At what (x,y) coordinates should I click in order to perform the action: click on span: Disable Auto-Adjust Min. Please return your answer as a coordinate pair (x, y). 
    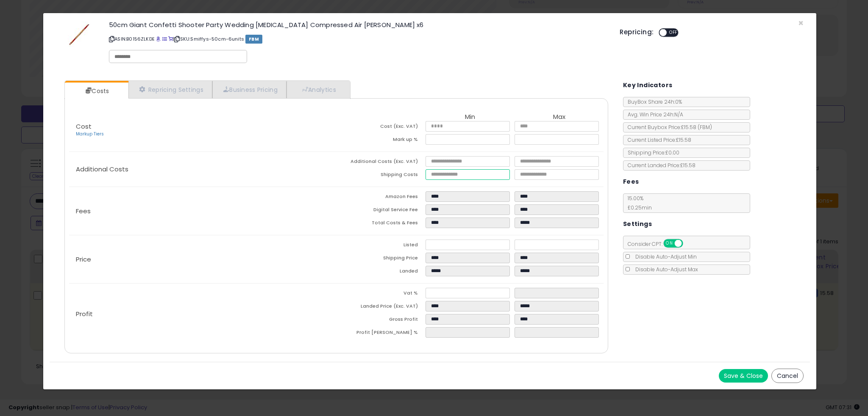
    Looking at the image, I should click on (663, 257).